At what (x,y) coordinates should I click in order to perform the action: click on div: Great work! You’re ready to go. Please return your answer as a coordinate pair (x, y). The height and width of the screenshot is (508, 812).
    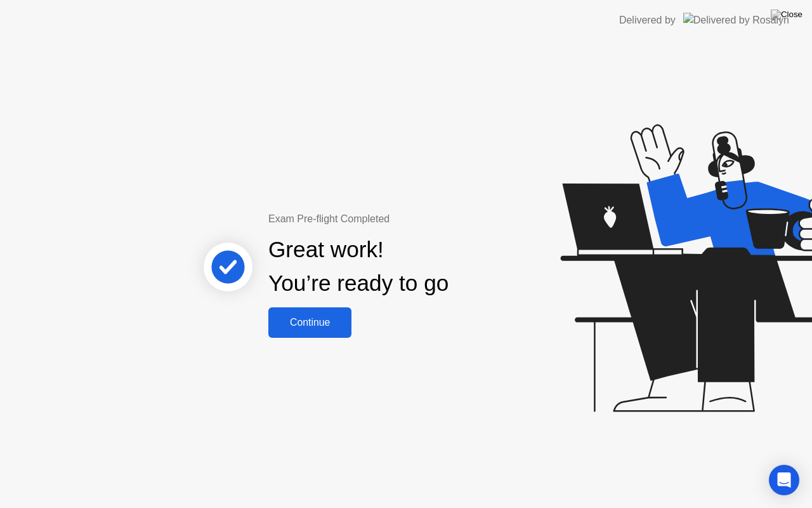
    Looking at the image, I should click on (359, 266).